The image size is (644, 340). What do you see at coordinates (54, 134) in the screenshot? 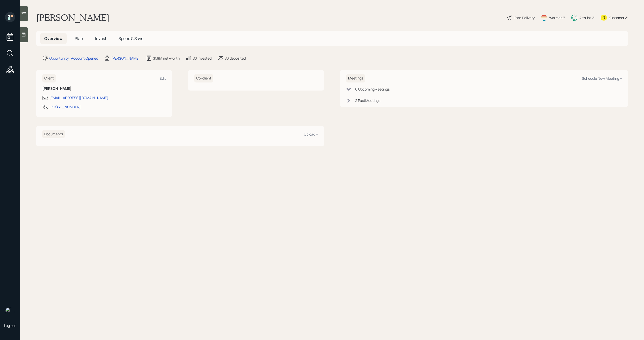
I see `h6: Documents` at bounding box center [54, 134].